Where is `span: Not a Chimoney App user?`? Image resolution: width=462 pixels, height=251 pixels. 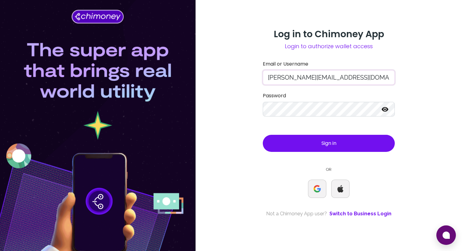 span: Not a Chimoney App user? is located at coordinates (296, 214).